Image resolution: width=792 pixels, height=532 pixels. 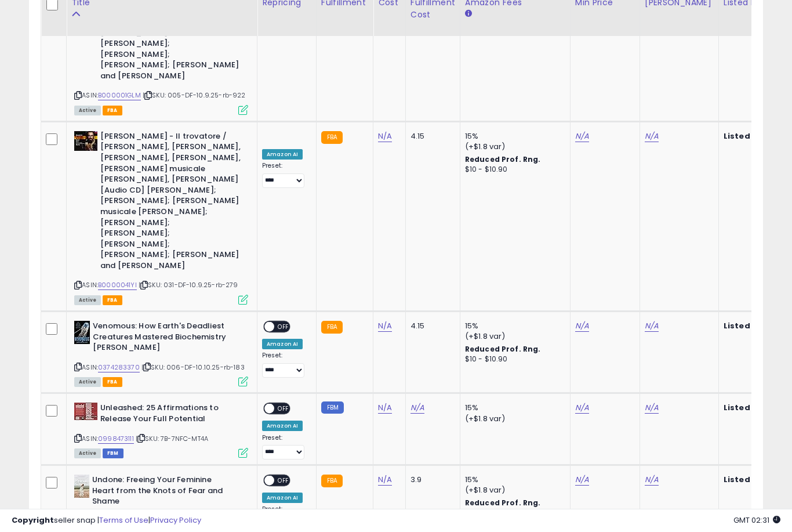 What do you see at coordinates (163, 492) in the screenshot?
I see `b: Undone: Freeing Your Feminine Heart from the Knots of Fear and Shame` at bounding box center [163, 492].